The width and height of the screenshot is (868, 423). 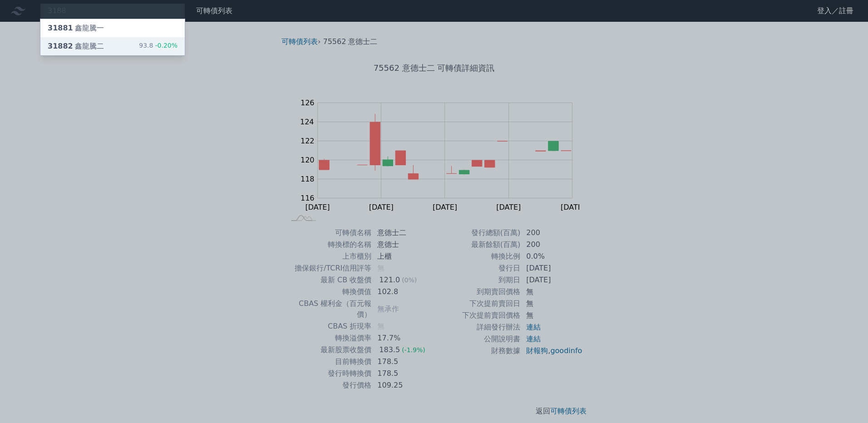 What do you see at coordinates (76, 28) in the screenshot?
I see `div: 鑫龍騰一` at bounding box center [76, 28].